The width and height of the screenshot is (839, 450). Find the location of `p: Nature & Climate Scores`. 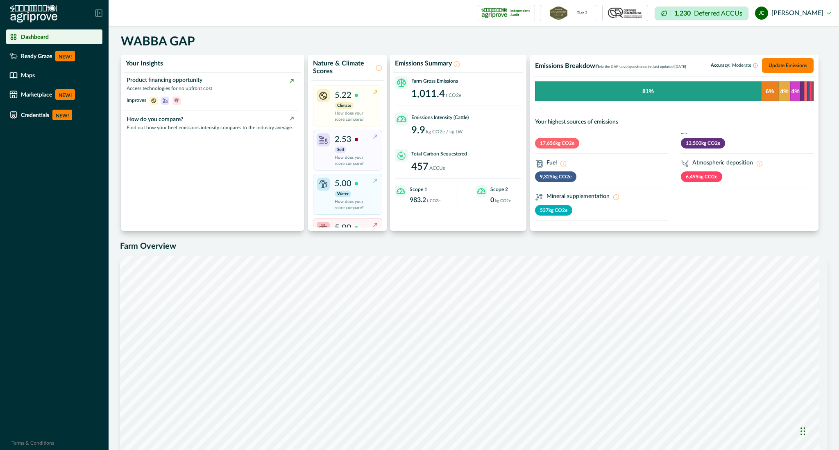

p: Nature & Climate Scores is located at coordinates (343, 68).